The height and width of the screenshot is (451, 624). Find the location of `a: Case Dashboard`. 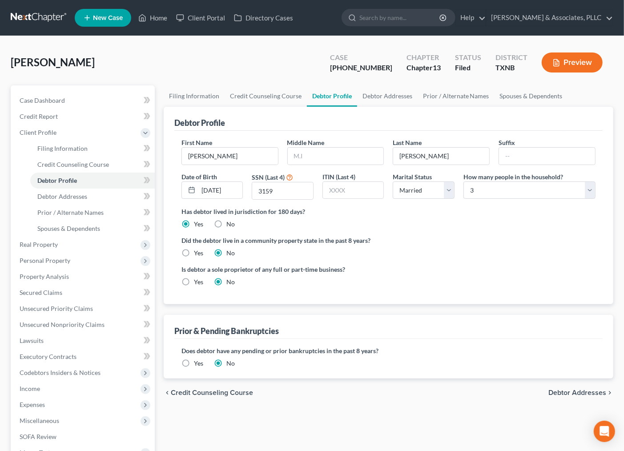

a: Case Dashboard is located at coordinates (84, 100).